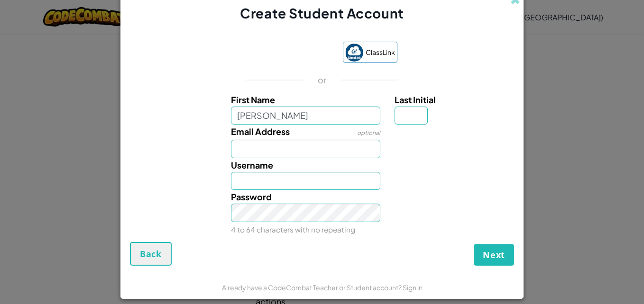 The image size is (644, 304). I want to click on p: or, so click(322, 80).